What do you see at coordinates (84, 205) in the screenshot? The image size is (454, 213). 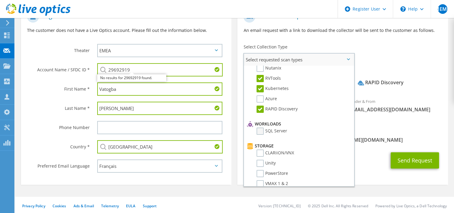 I see `a: Ads & Email` at bounding box center [84, 205].